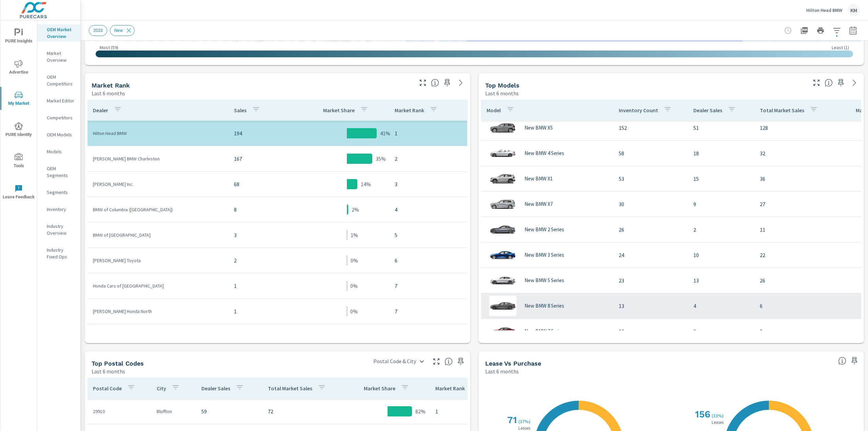  I want to click on h5: Market Rank, so click(111, 85).